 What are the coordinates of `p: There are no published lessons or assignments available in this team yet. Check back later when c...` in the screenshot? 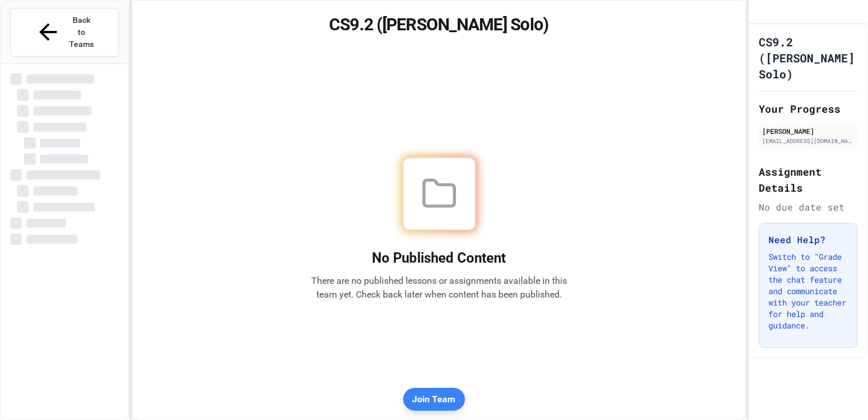 It's located at (440, 288).